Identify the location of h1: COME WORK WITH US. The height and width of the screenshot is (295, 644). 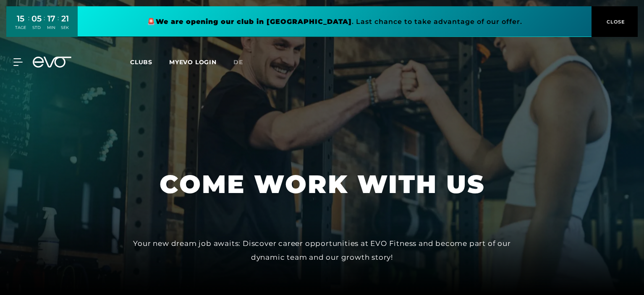
(322, 184).